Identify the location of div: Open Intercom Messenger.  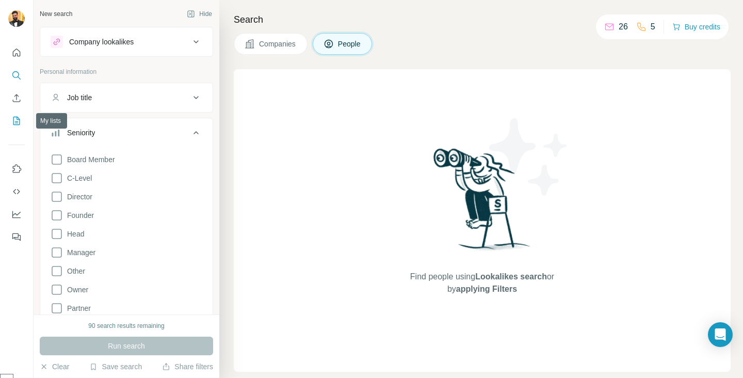
(720, 334).